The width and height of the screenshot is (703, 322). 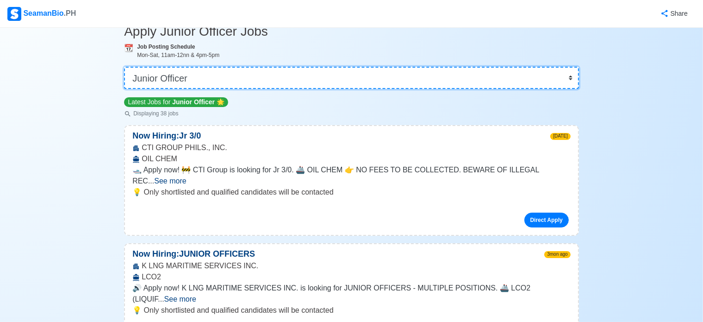 What do you see at coordinates (351, 271) in the screenshot?
I see `div: K LNG MARITIME SERVICES INC. LCO2` at bounding box center [351, 271].